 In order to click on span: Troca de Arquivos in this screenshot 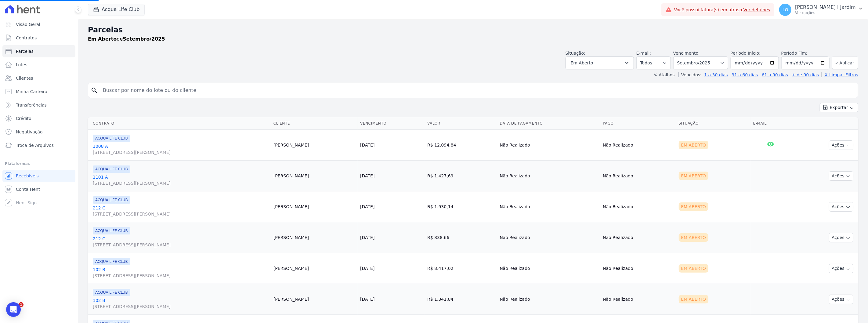, I will do `click(35, 145)`.